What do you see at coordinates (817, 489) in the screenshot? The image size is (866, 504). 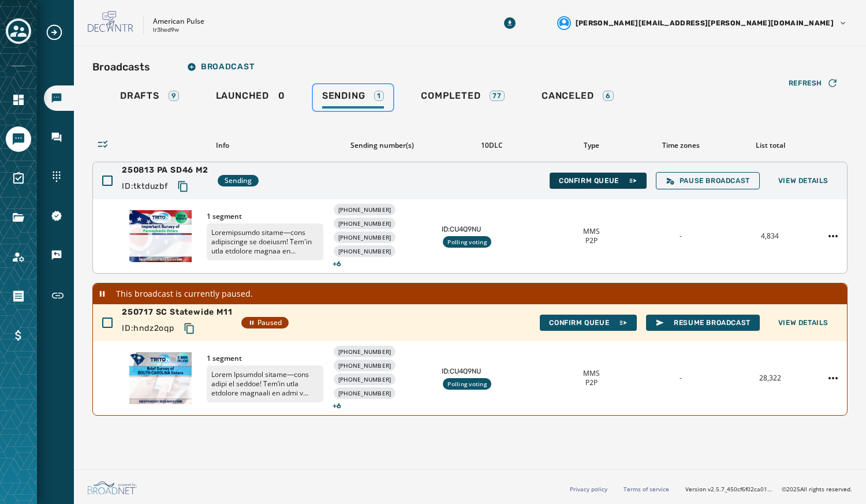 I see `span: © 2025 All rights reserved.` at bounding box center [817, 489].